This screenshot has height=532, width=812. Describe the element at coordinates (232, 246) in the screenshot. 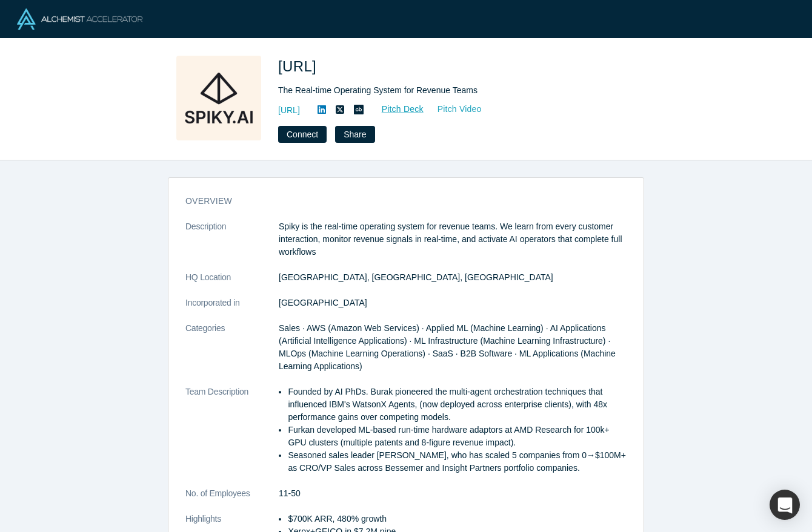

I see `dt: Description` at that location.